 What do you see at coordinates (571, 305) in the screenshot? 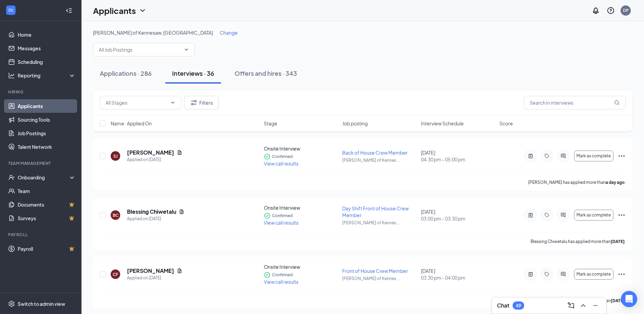
I see `button: ComposeMessage` at bounding box center [571, 305].